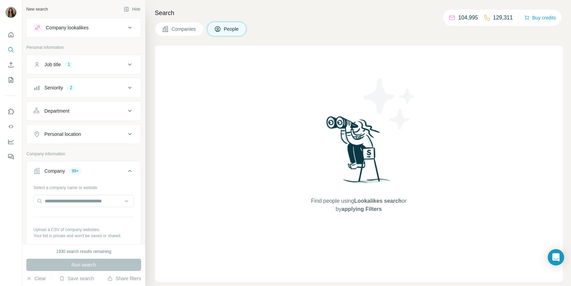  I want to click on button: Search, so click(11, 50).